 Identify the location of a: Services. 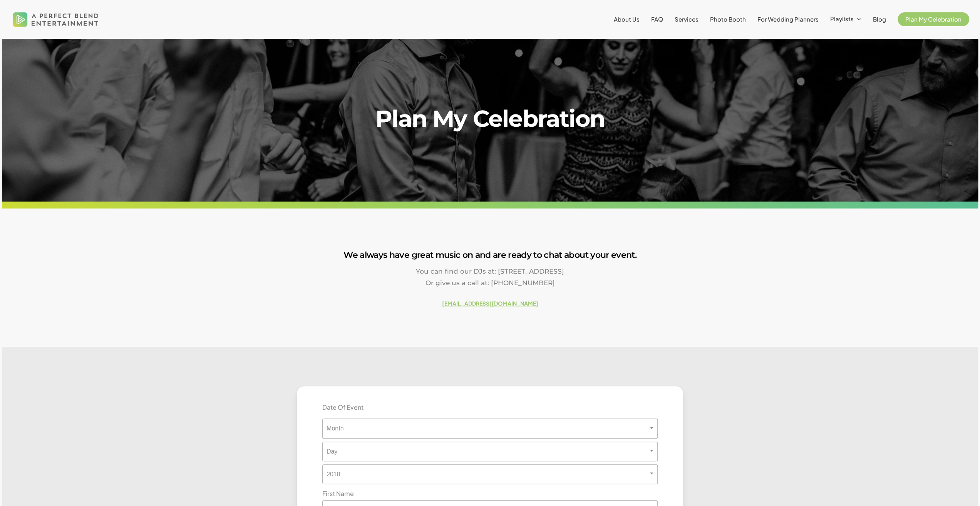
(687, 19).